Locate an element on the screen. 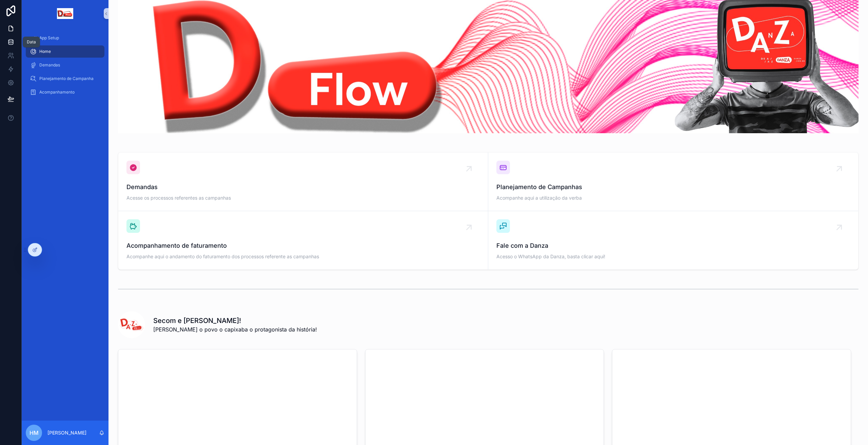 The height and width of the screenshot is (445, 868). div: conteúdo rolável is located at coordinates (65, 68).